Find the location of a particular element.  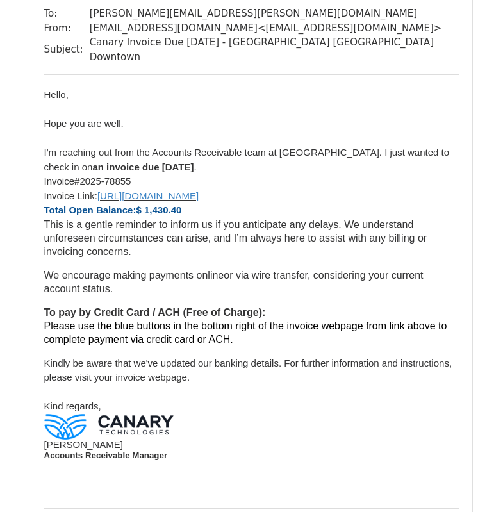

span: Invoice# is located at coordinates (62, 181).